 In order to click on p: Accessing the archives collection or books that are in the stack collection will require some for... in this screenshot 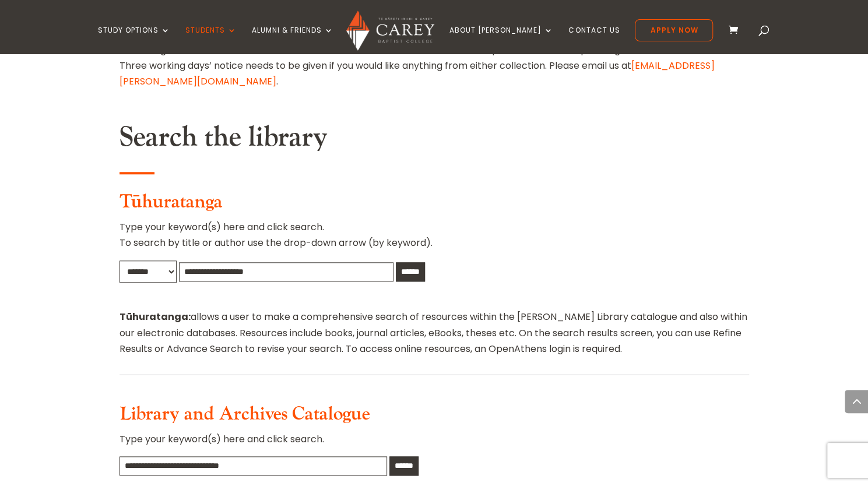, I will do `click(434, 66)`.